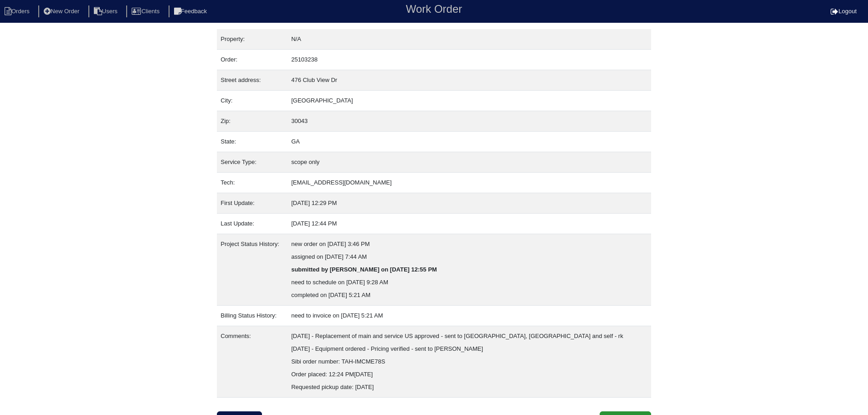 The image size is (868, 415). I want to click on td: First Update:, so click(252, 203).